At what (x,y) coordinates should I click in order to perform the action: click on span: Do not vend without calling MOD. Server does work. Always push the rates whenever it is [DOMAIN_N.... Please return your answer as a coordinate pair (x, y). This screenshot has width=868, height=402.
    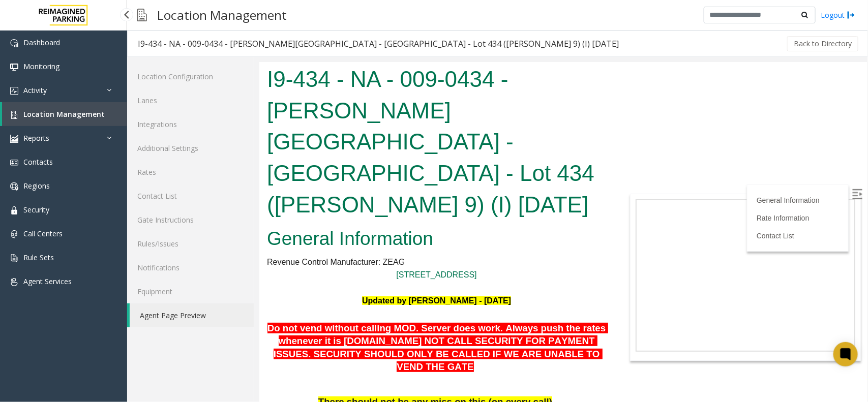
    Looking at the image, I should click on (179, 286).